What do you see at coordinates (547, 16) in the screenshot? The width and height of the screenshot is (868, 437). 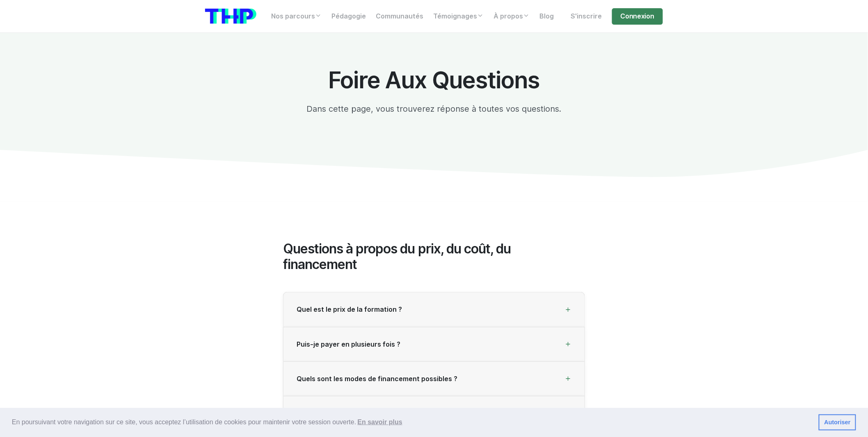 I see `a: Blog` at bounding box center [547, 16].